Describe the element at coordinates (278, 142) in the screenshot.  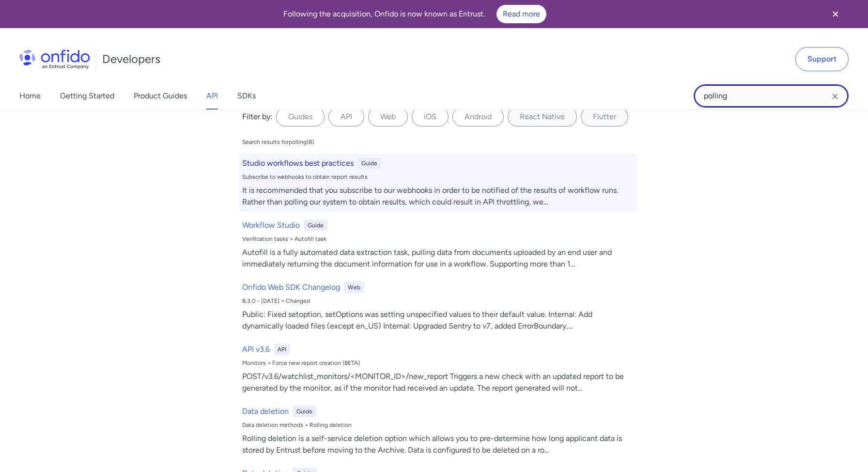
I see `div: Search results for polling ( 8 )` at that location.